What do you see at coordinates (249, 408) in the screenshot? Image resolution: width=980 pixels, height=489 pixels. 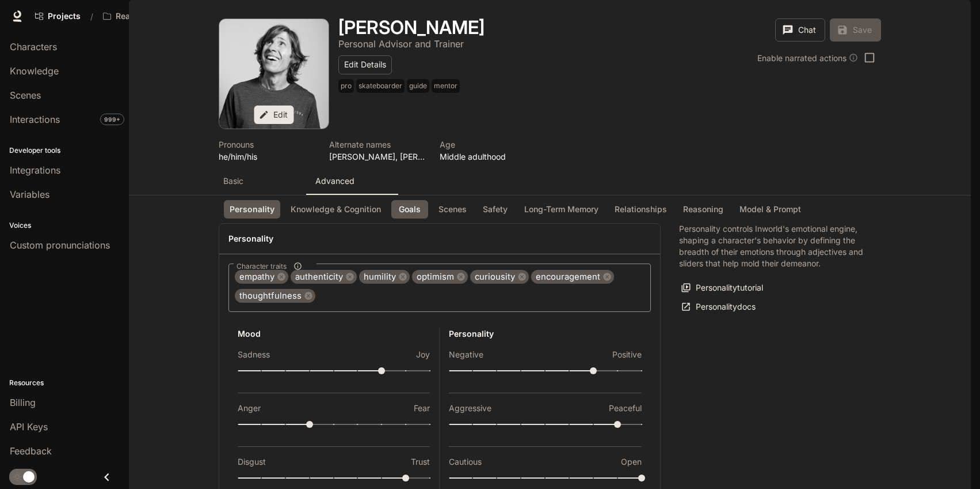 I see `p: Anger` at bounding box center [249, 408].